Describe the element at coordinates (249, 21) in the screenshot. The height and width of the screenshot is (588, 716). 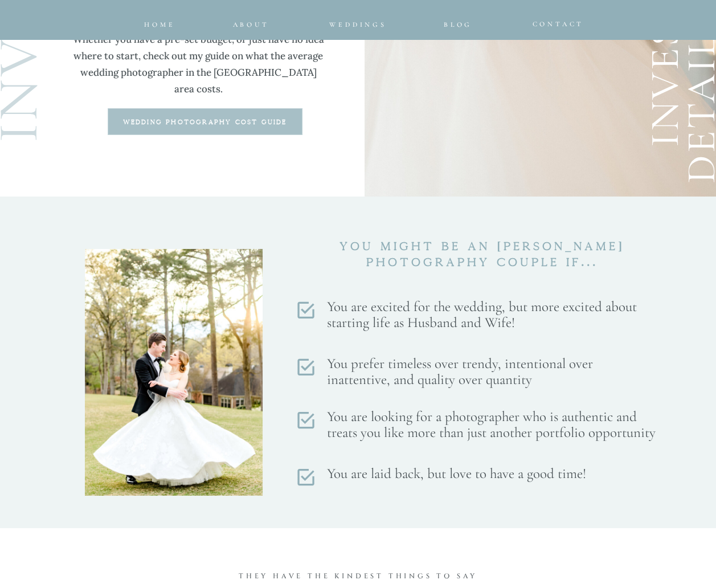
I see `a: about` at that location.